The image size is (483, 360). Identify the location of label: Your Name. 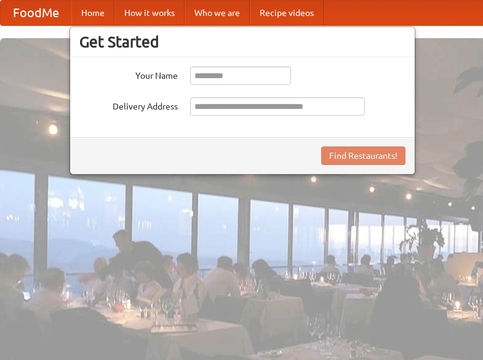
(129, 74).